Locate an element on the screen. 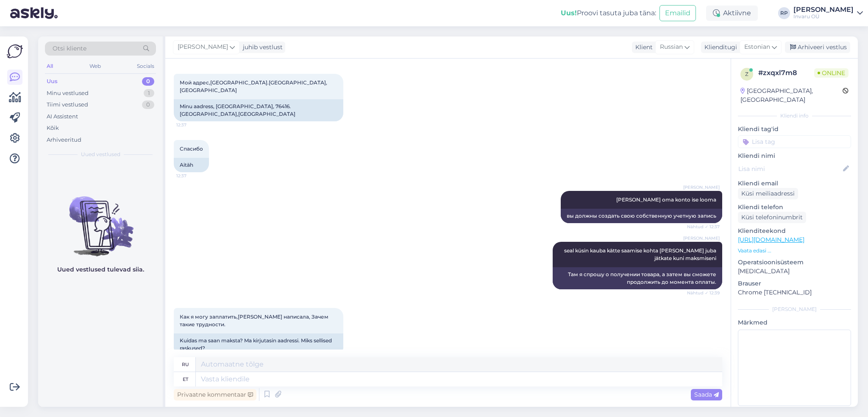 This screenshot has width=868, height=417. span: Uued vestlused is located at coordinates (100, 155).